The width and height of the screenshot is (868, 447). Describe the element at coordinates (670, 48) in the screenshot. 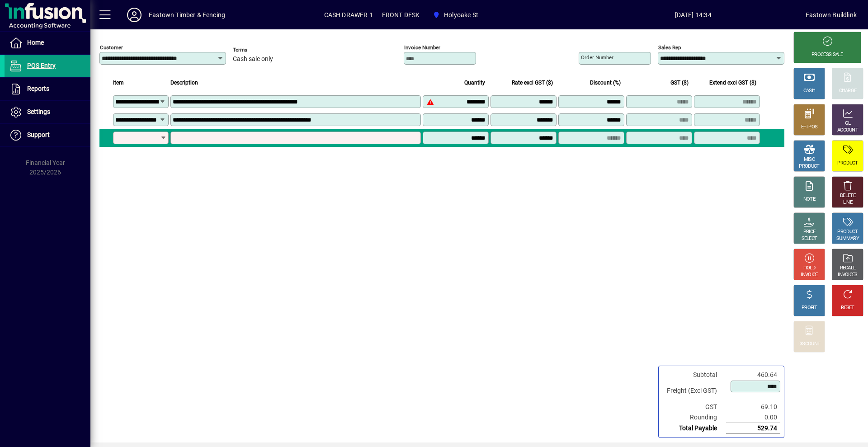

I see `mat-label: Sales rep` at that location.